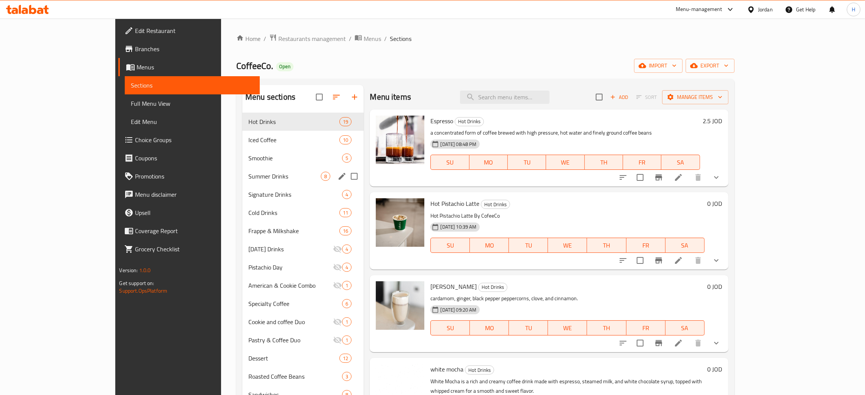 The height and width of the screenshot is (395, 865). Describe the element at coordinates (308, 39) in the screenshot. I see `a: Restaurants management` at that location.